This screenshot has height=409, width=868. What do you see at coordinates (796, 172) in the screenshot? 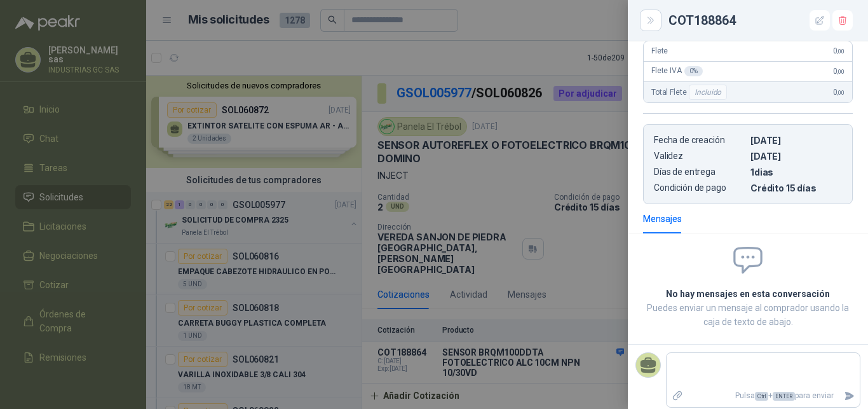
I see `p: 1 dias` at bounding box center [796, 172].